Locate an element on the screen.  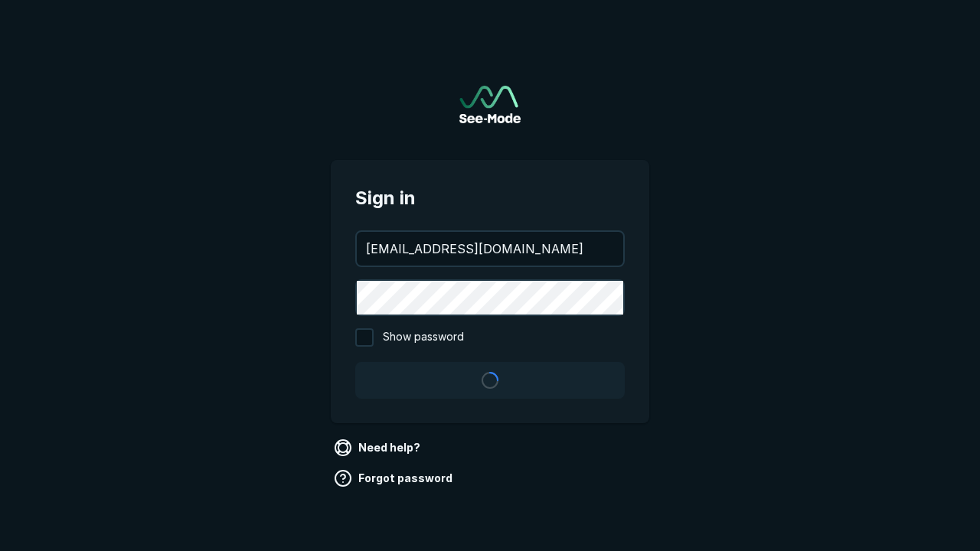
input: your@email.com is located at coordinates (490, 248).